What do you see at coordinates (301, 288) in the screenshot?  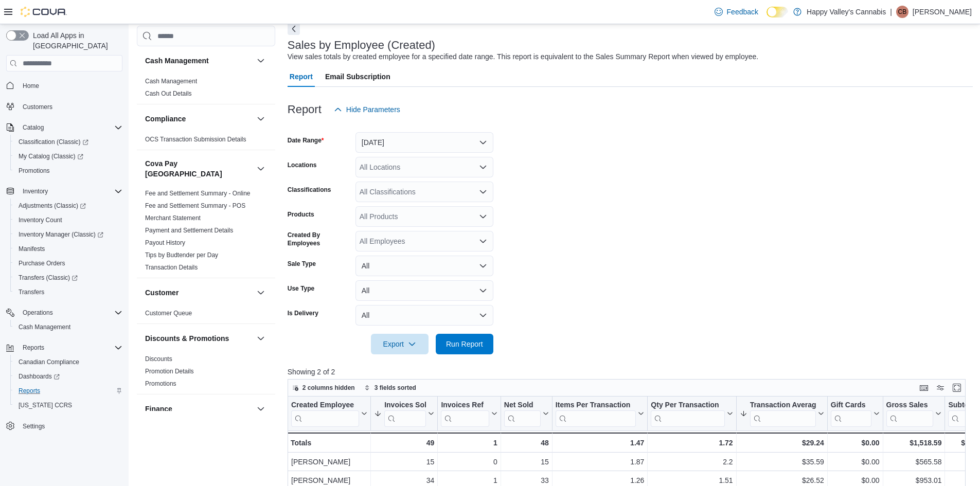 I see `label: Use Type` at bounding box center [301, 288].